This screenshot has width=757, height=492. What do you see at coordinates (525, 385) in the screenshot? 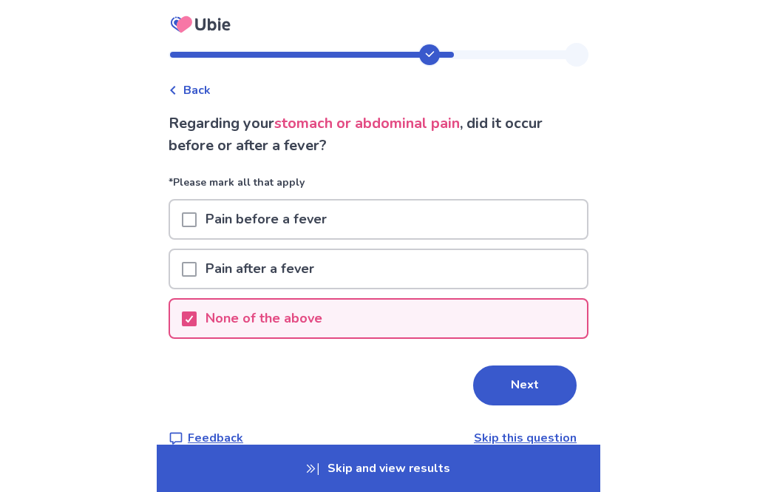
I see `button: Next` at bounding box center [525, 385].